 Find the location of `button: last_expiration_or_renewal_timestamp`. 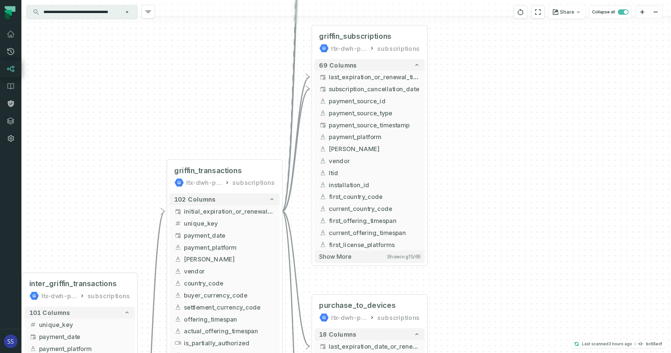

button: last_expiration_or_renewal_timestamp is located at coordinates (369, 77).